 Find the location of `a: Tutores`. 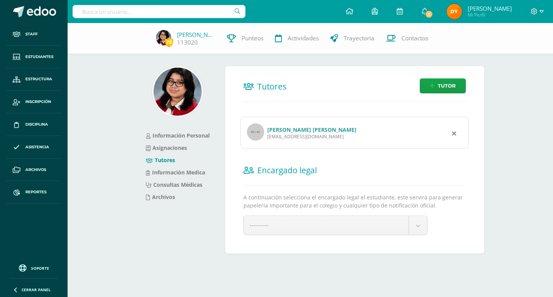

a: Tutores is located at coordinates (160, 160).